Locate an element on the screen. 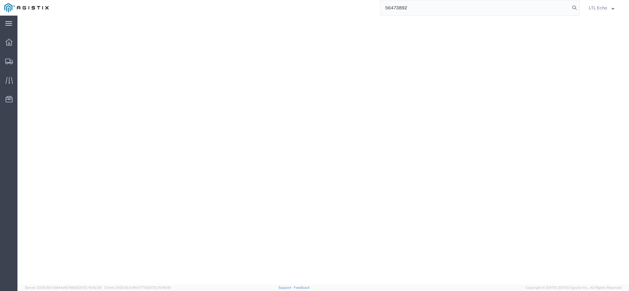  input: Search for shipment number, reference number is located at coordinates (475, 8).